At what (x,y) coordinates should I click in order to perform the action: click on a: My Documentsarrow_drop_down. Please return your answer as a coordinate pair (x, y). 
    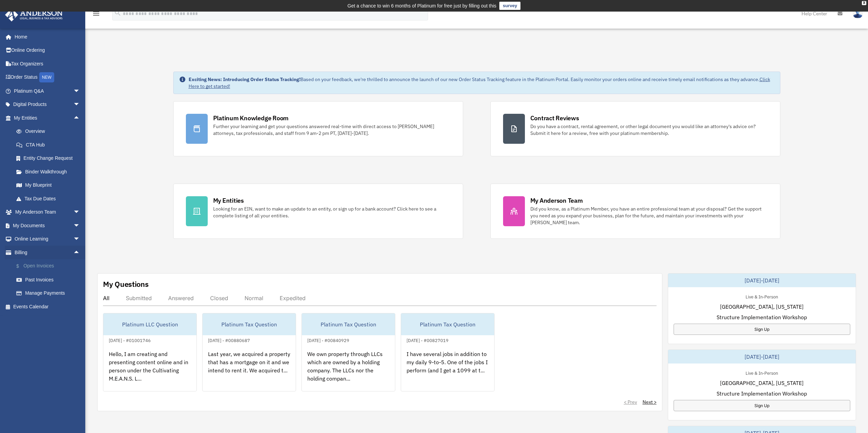
    Looking at the image, I should click on (47, 226).